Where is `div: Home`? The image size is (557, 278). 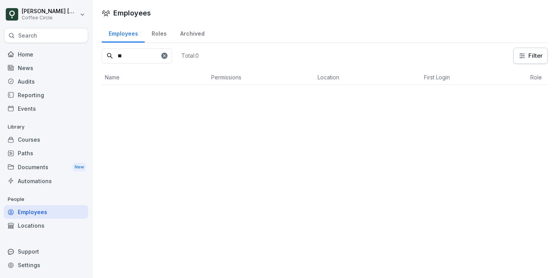
div: Home is located at coordinates (46, 54).